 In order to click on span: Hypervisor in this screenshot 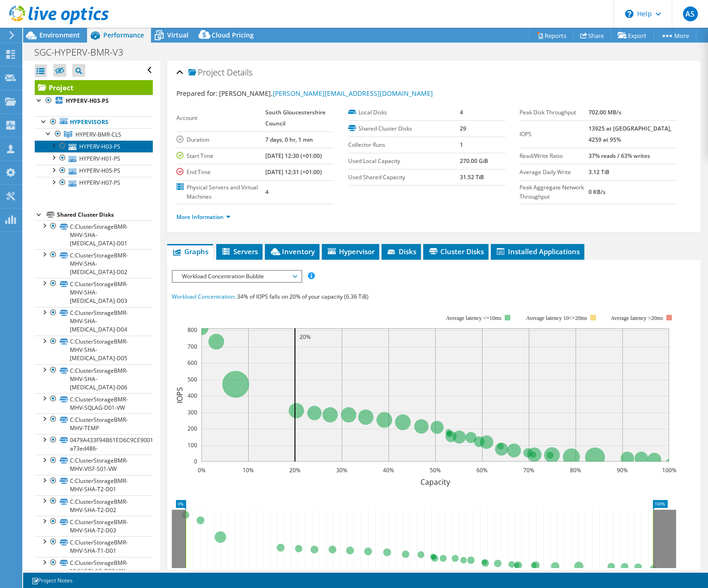, I will do `click(351, 252)`.